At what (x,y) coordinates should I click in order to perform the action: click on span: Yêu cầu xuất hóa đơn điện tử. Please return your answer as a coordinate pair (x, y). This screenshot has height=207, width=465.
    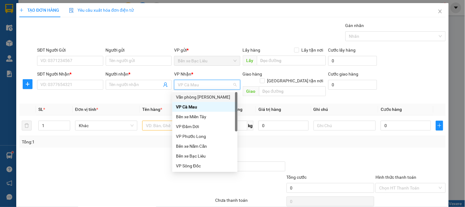
    Looking at the image, I should click on (101, 10).